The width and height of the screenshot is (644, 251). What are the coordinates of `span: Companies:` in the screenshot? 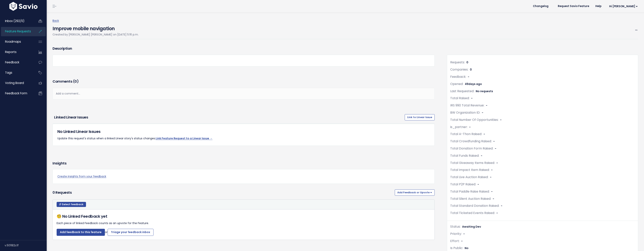 It's located at (459, 69).